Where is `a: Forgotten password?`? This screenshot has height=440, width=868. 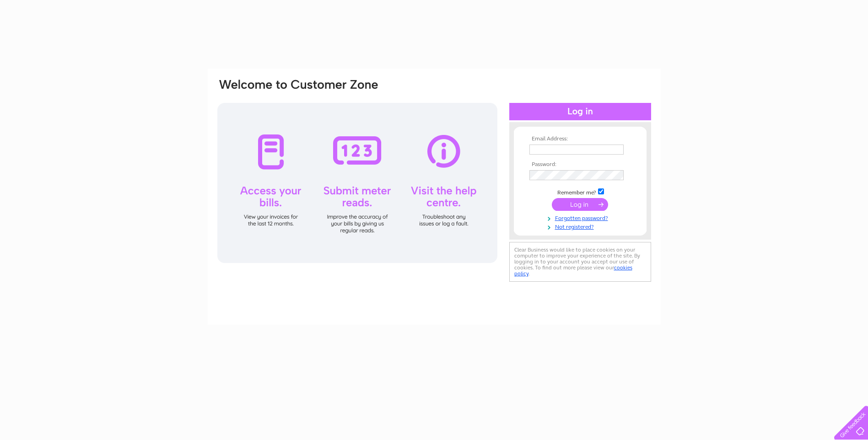
a: Forgotten password? is located at coordinates (581, 217).